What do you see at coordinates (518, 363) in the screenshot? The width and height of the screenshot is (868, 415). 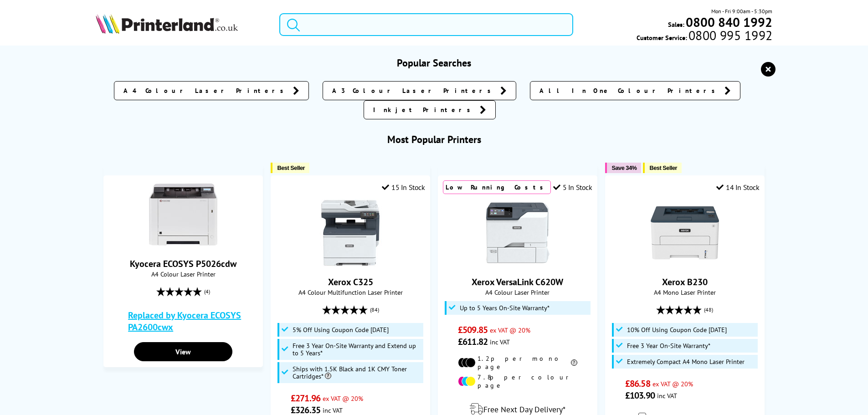 I see `li: 1.2p per mono page` at bounding box center [518, 363].